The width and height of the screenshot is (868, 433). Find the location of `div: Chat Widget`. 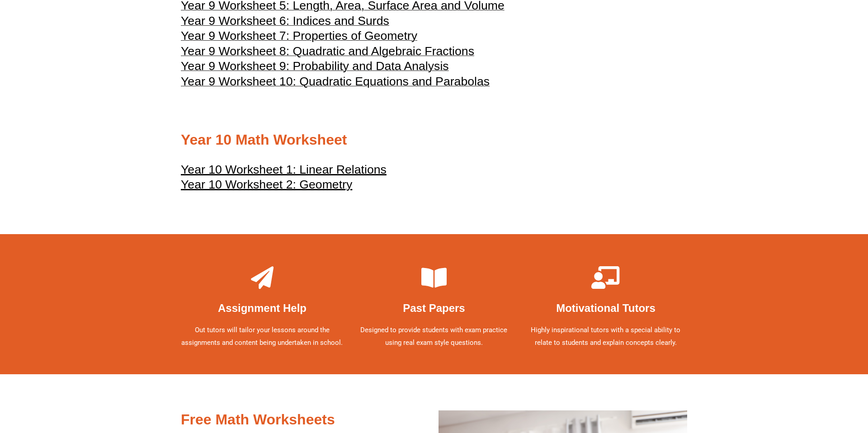

div: Chat Widget is located at coordinates (790, 382).